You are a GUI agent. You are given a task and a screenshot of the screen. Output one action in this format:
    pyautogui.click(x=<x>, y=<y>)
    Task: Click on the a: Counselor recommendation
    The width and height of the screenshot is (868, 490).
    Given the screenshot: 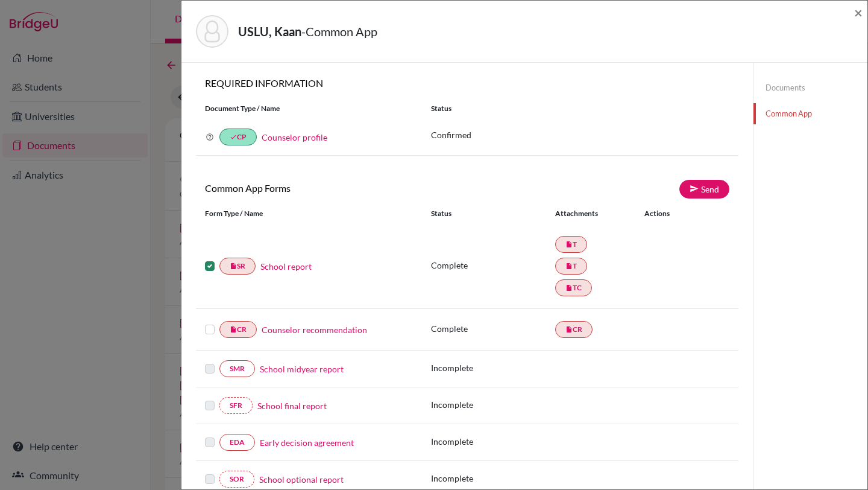 What is the action you would take?
    pyautogui.click(x=314, y=330)
    